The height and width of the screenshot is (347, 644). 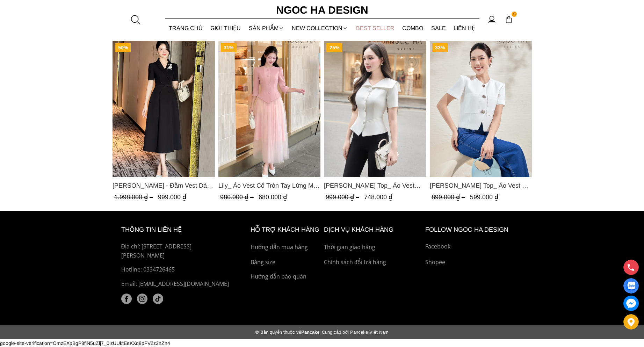 I want to click on span: © Bản quyền thuộc về, so click(x=278, y=332).